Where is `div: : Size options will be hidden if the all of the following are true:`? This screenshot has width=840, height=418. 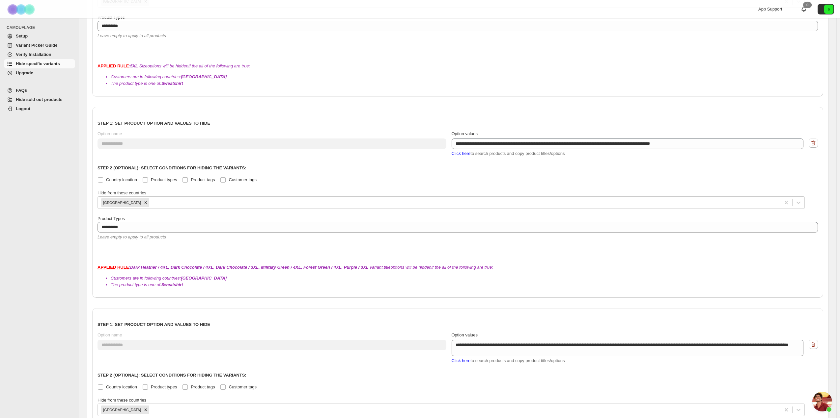 div: : Size options will be hidden if the all of the following are true: is located at coordinates (457, 75).